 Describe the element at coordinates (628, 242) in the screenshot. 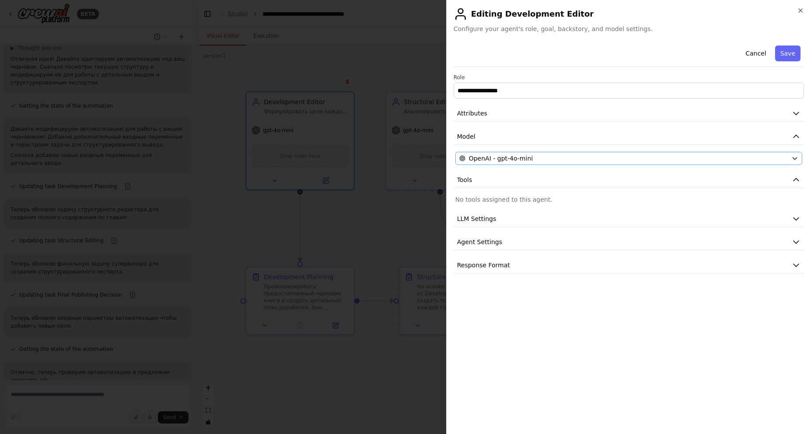

I see `button: Agent Settings` at that location.